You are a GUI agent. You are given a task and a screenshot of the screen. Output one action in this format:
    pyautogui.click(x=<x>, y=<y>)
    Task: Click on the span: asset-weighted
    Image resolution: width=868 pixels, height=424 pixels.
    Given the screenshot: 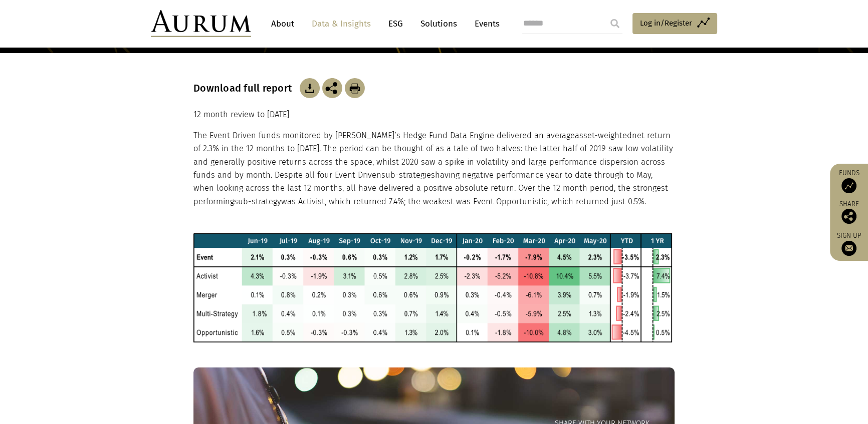 What is the action you would take?
    pyautogui.click(x=603, y=135)
    